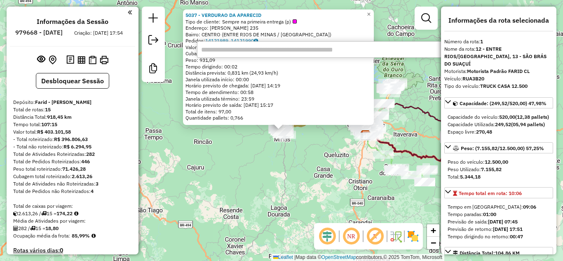  Describe the element at coordinates (278, 22) in the screenshot. I see `div: Tipo de cliente:` at that location.